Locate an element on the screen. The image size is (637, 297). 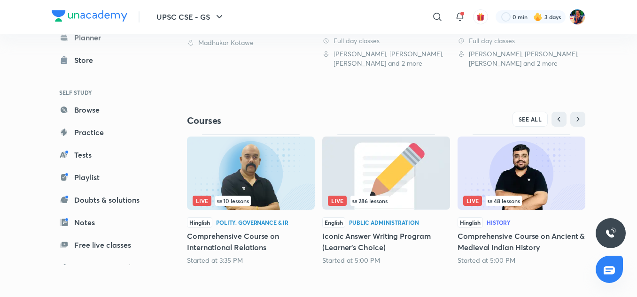
h5: Comprehensive Course on International Relations is located at coordinates (251, 242).